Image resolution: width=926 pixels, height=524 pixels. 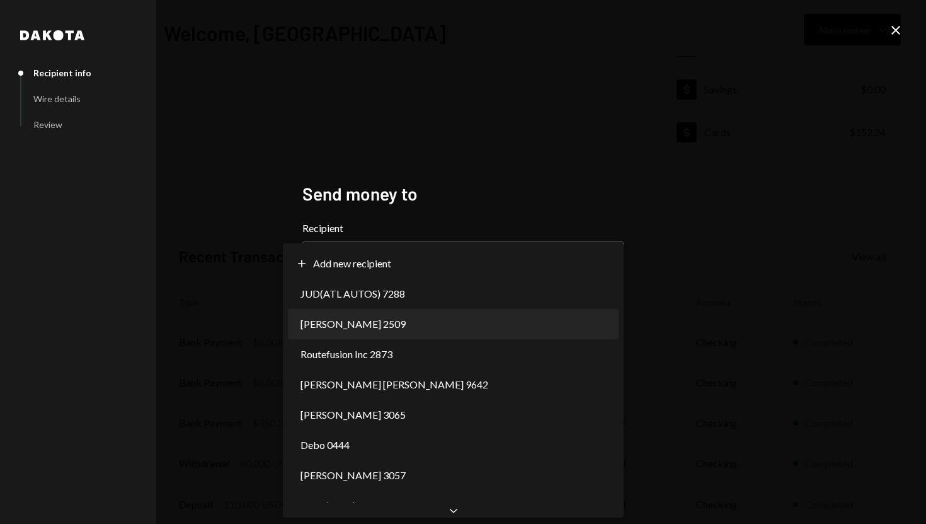 I want to click on div: Recipient info, so click(x=62, y=72).